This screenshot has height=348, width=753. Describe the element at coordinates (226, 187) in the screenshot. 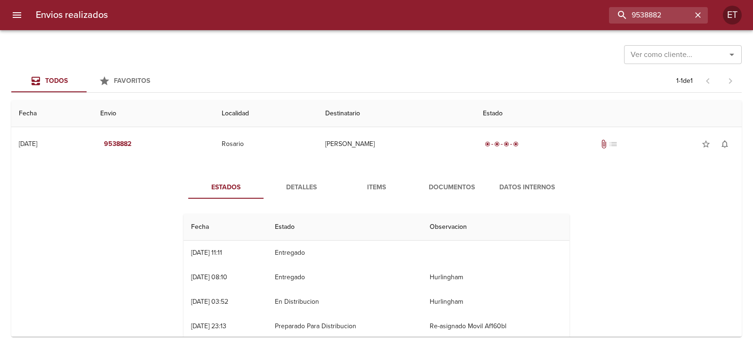

I see `span: Estados` at that location.